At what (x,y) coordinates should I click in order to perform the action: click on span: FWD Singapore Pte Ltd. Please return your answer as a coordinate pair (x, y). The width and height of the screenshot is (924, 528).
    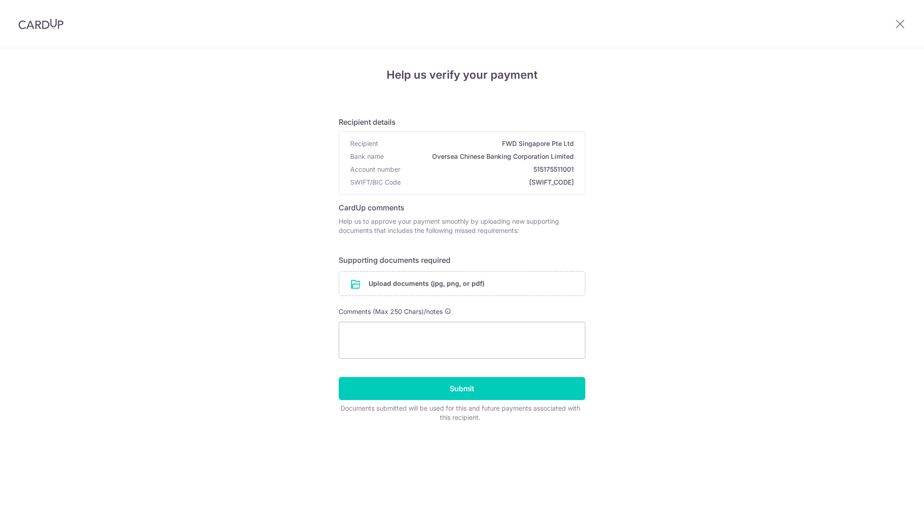
    Looking at the image, I should click on (477, 144).